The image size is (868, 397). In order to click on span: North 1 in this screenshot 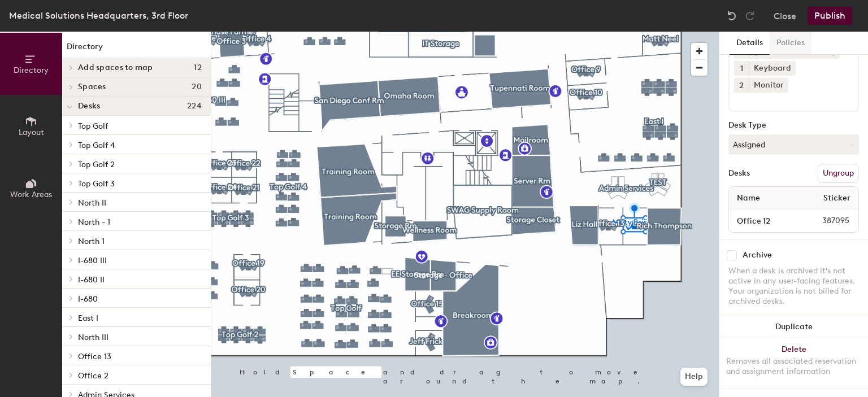, I will do `click(91, 241)`.